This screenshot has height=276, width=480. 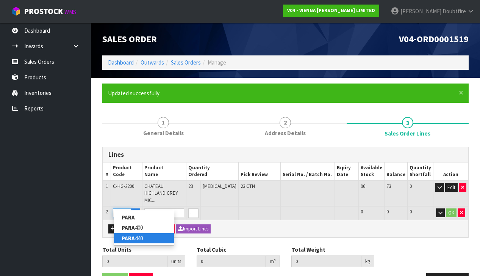 I want to click on span: CHATEAU HIGHLAND GREY MIC..., so click(x=161, y=193).